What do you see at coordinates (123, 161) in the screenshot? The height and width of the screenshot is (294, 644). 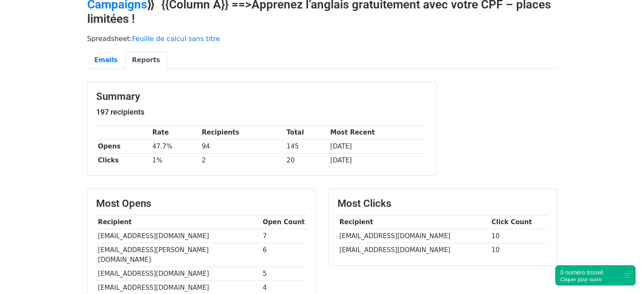 I see `th: Clicks` at bounding box center [123, 161].